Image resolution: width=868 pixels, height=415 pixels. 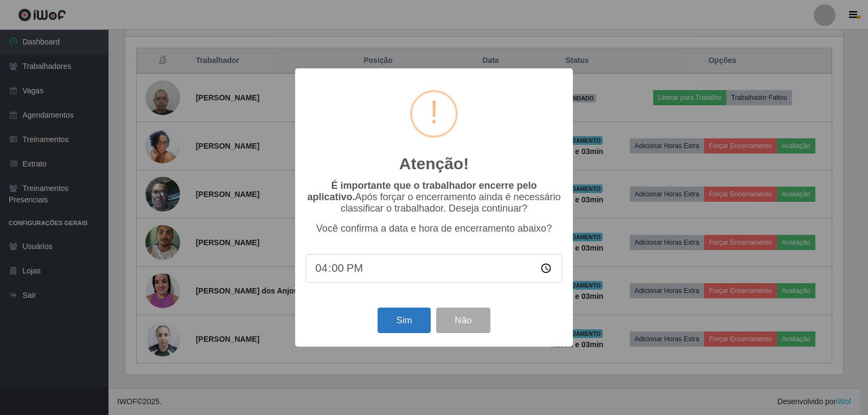 I want to click on button: Sim, so click(x=403, y=320).